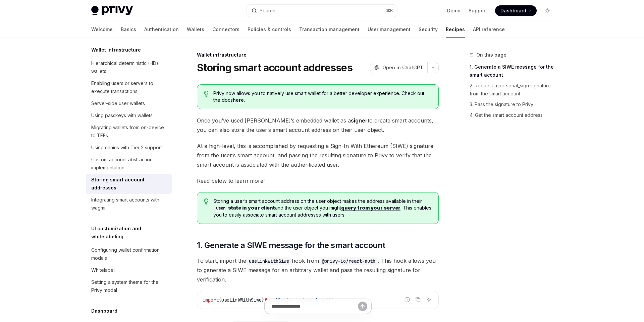 The image size is (644, 322). What do you see at coordinates (129, 184) in the screenshot?
I see `div: Storing smart account addresses` at bounding box center [129, 184].